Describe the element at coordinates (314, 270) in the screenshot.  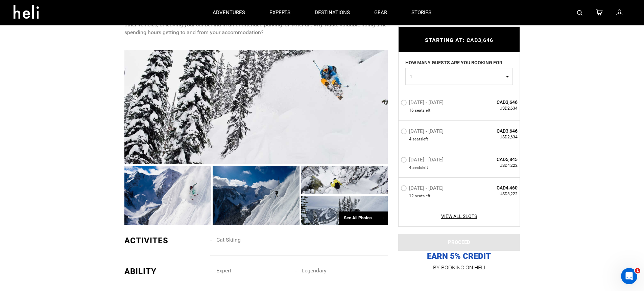
I see `span: Legendary` at that location.